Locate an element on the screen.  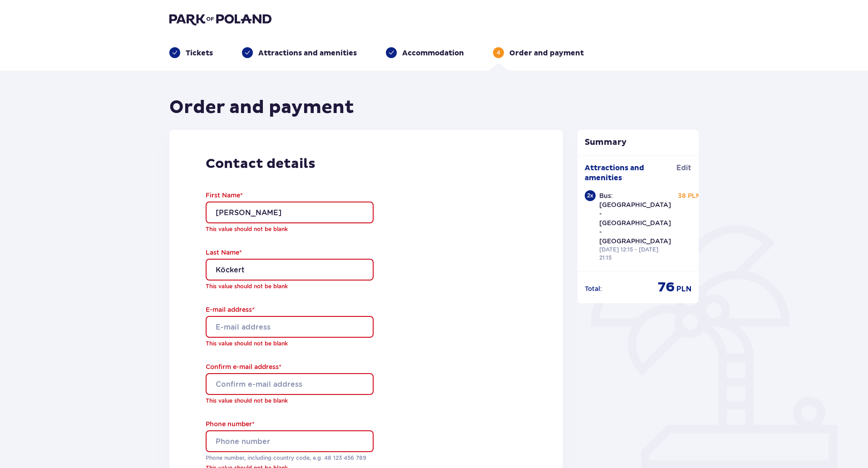
input: E-mail address is located at coordinates (290, 327).